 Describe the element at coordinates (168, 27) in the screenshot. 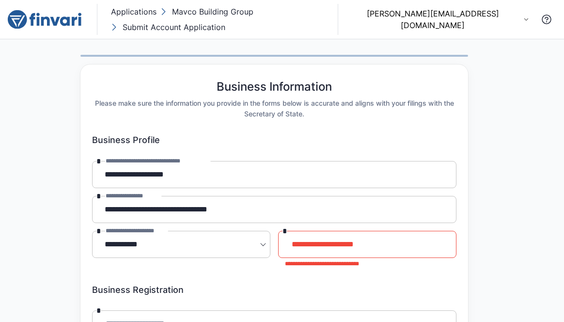

I see `button: Submit Account Application` at that location.